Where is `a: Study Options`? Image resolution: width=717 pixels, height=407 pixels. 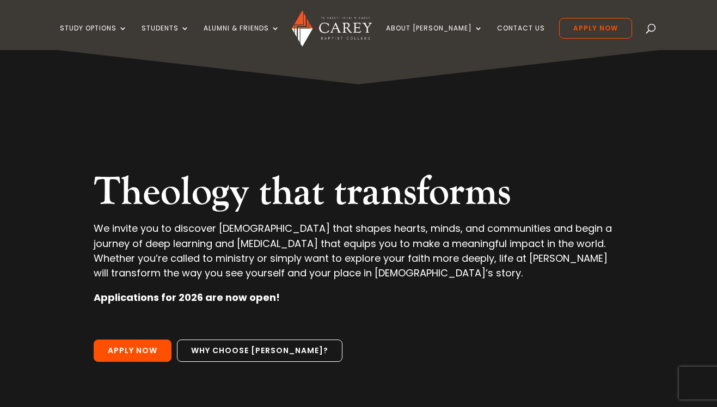 a: Study Options is located at coordinates (94, 37).